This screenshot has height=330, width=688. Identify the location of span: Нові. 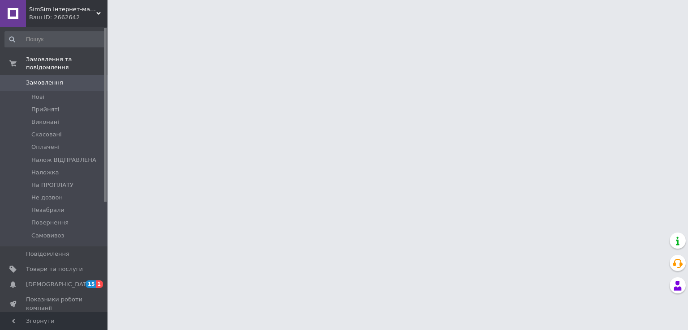
(38, 97).